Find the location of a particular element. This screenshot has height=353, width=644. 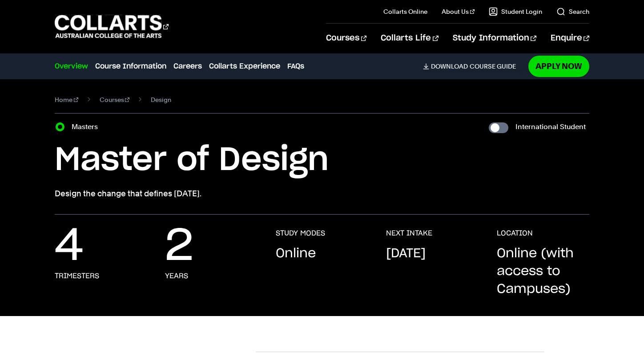

a: Search is located at coordinates (573, 12).